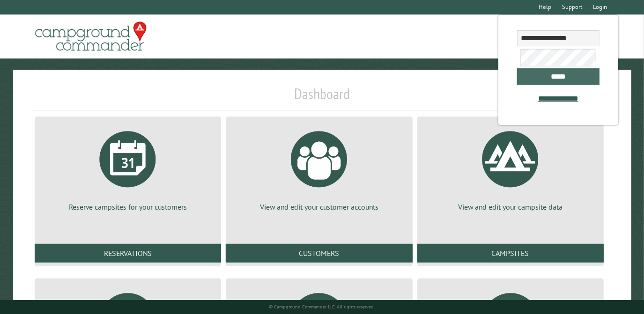  I want to click on h1: Dashboard, so click(322, 97).